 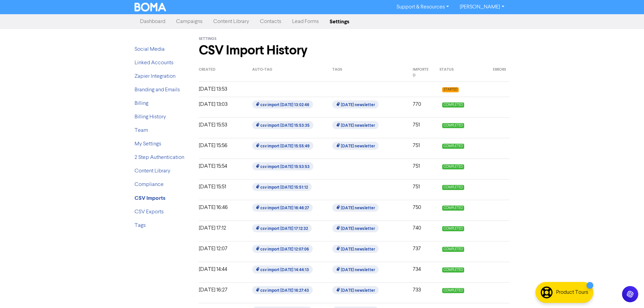 What do you see at coordinates (421, 105) in the screenshot?
I see `p: 770` at bounding box center [421, 105].